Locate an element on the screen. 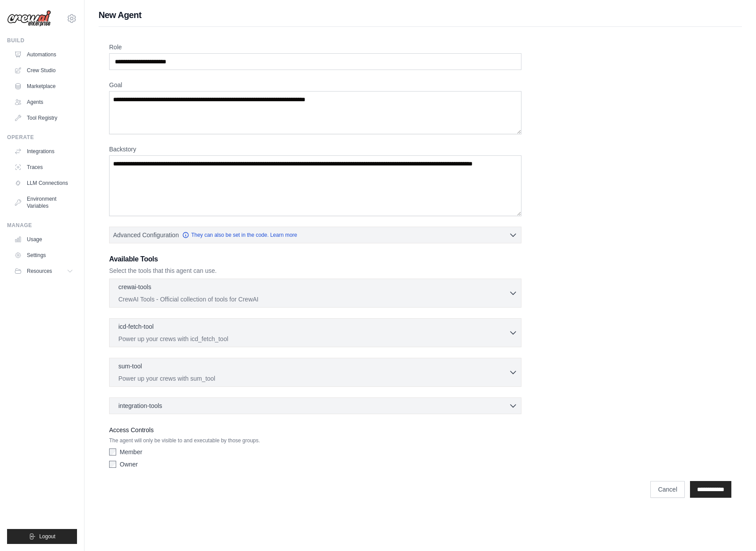 The image size is (756, 551). p: Power up your crews with sum_tool is located at coordinates (313, 378).